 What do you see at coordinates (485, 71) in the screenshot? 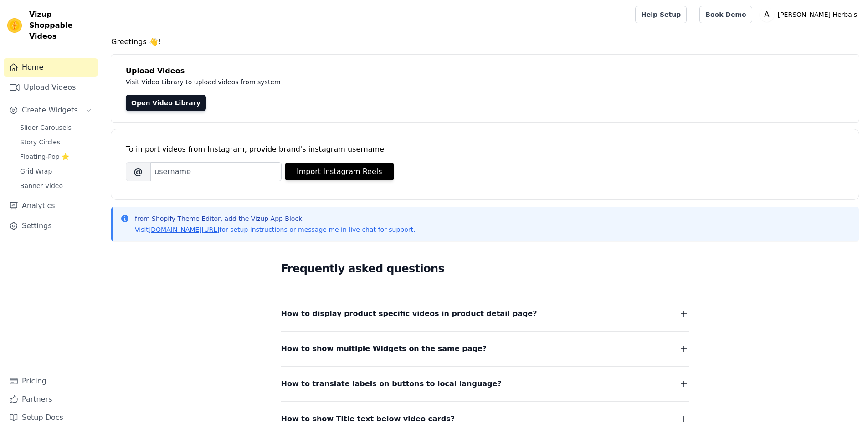
I see `h4: Upload Videos` at bounding box center [485, 71].